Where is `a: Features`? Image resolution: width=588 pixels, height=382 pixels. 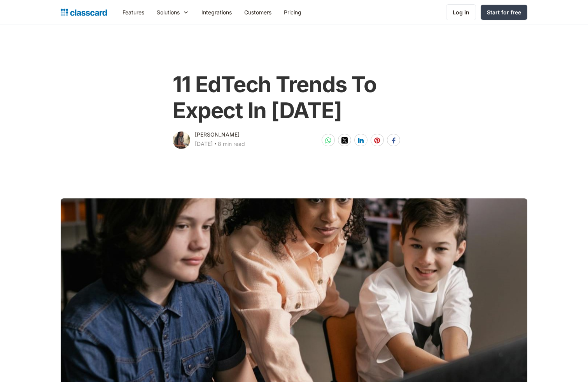 a: Features is located at coordinates (133, 12).